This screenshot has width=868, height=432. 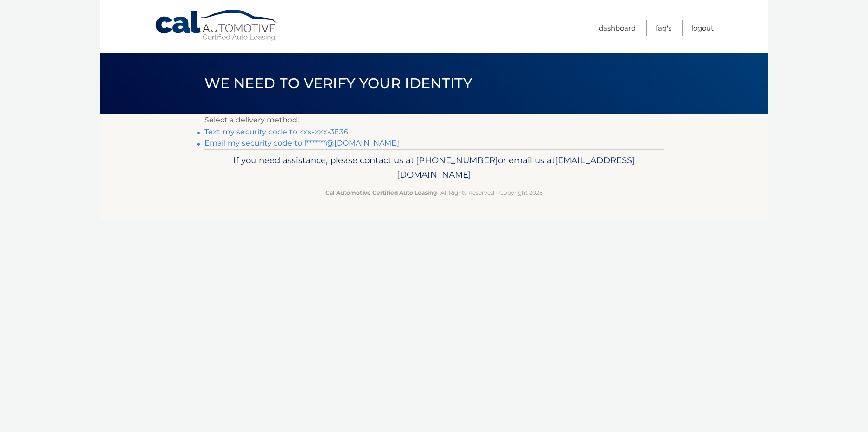 What do you see at coordinates (434, 120) in the screenshot?
I see `p: Select a delivery method:` at bounding box center [434, 120].